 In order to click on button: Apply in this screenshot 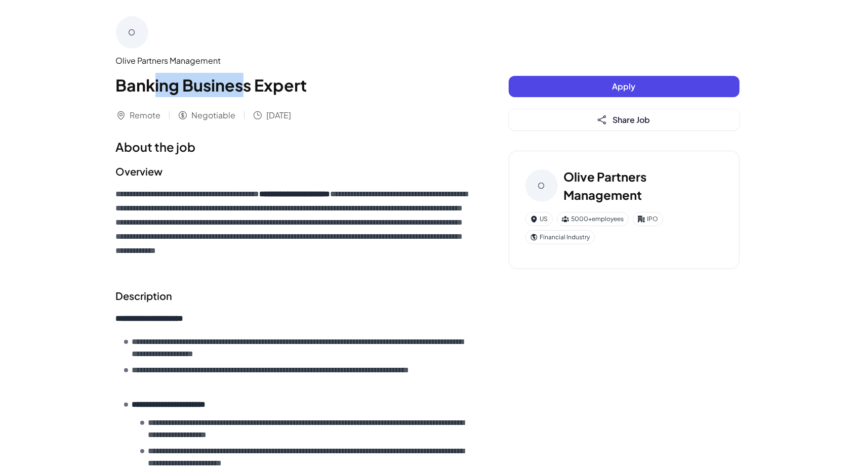, I will do `click(624, 87)`.